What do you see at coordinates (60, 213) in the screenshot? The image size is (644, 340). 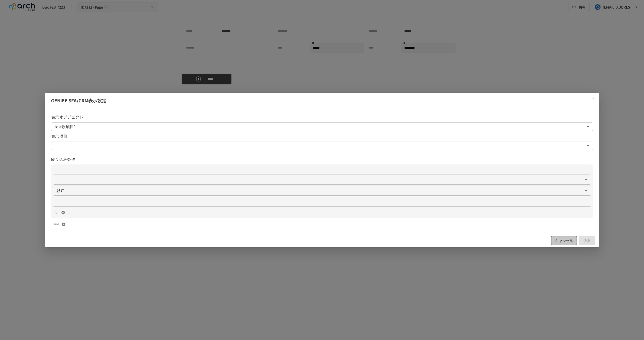 I see `button: or` at bounding box center [60, 213].